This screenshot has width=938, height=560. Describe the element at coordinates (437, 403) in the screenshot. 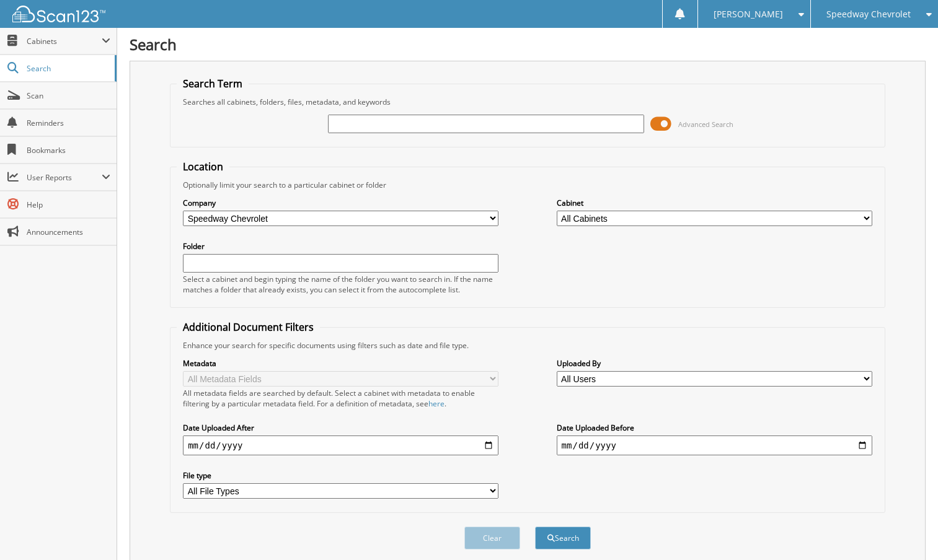

I see `a: here` at that location.